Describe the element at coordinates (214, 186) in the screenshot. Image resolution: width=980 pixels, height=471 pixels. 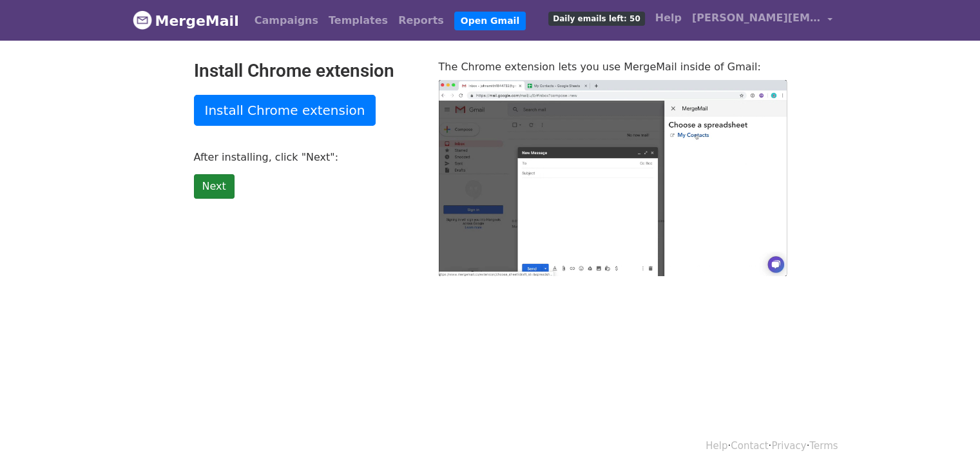
I see `a: Next` at that location.